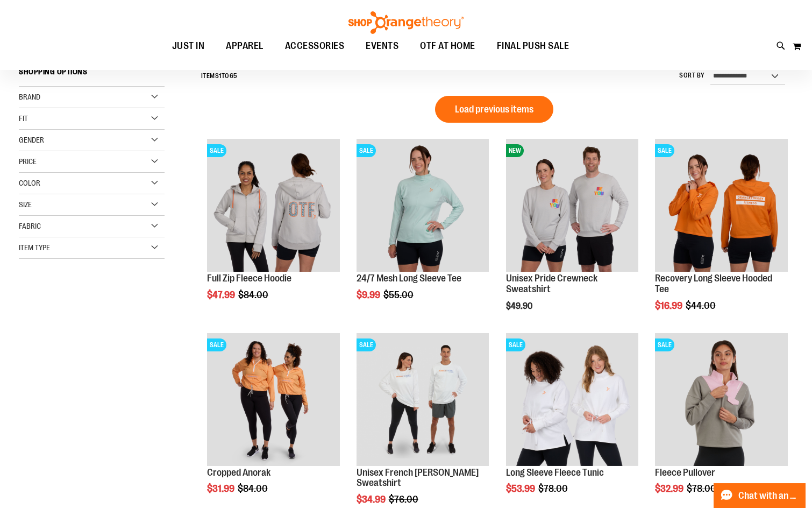  I want to click on span: APPAREL, so click(245, 46).